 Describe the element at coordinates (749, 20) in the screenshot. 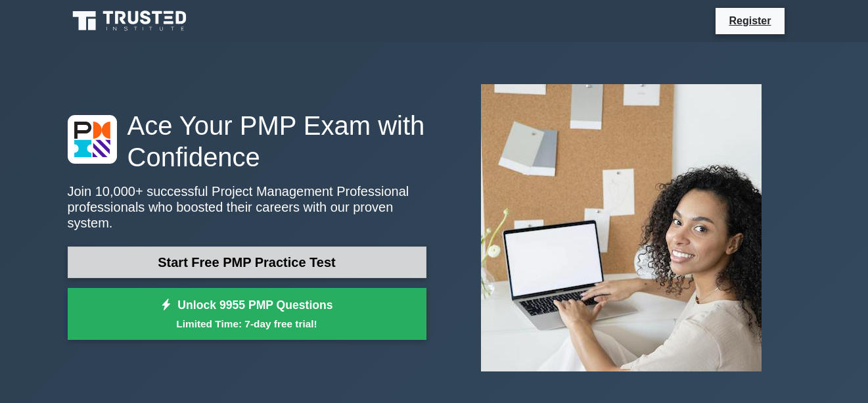

I see `a: Register` at that location.